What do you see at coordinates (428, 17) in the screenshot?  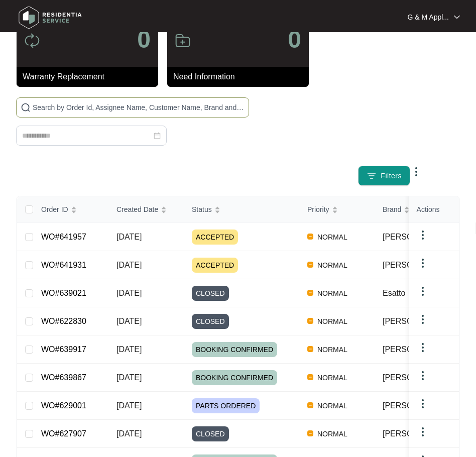 I see `p: G & M Appl...` at bounding box center [428, 17].